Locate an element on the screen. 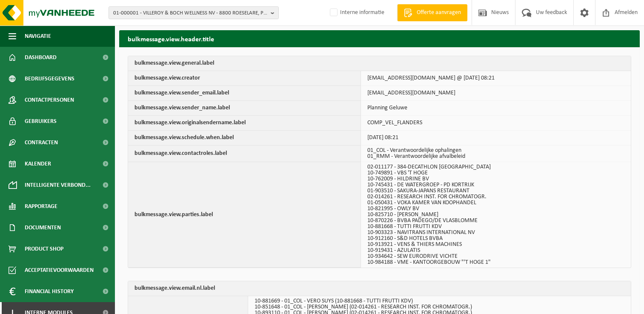  th: bulkmessage.view.schedule.when.label is located at coordinates (244, 138).